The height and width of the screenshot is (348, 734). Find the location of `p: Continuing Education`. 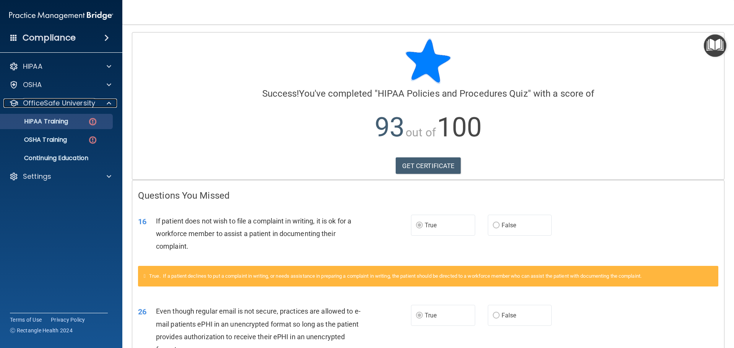

p: Continuing Education is located at coordinates (57, 158).